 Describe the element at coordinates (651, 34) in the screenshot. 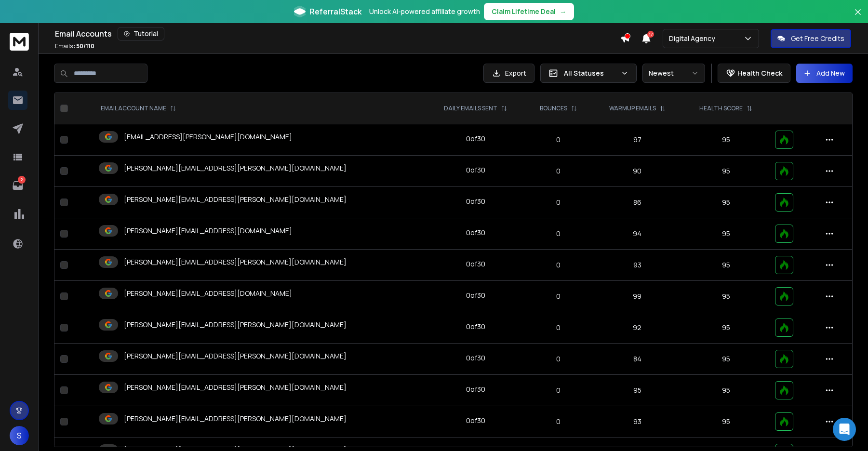

I see `span: 17` at that location.